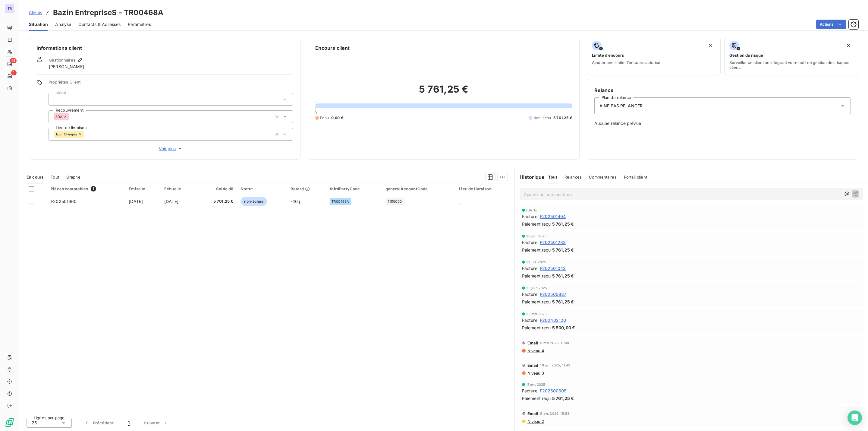 Image resolution: width=868 pixels, height=431 pixels. I want to click on button: Précédent, so click(99, 423).